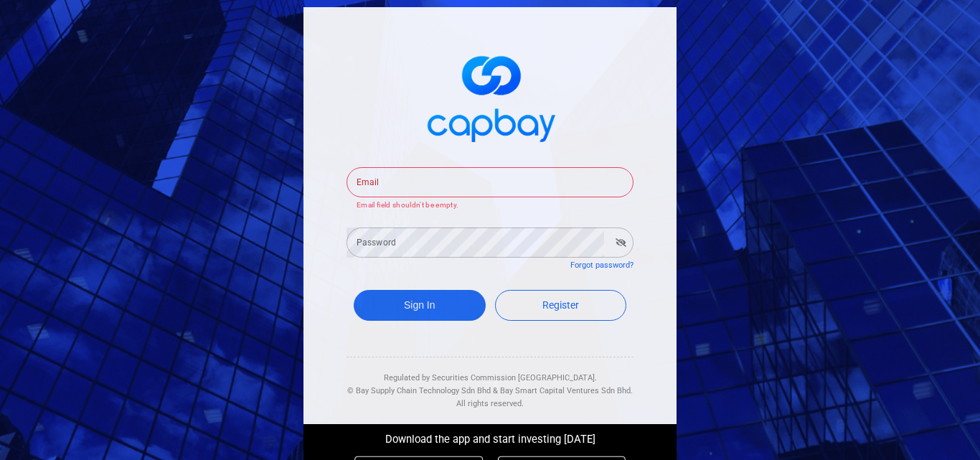 This screenshot has width=980, height=460. Describe the element at coordinates (420, 305) in the screenshot. I see `button: Sign In` at that location.